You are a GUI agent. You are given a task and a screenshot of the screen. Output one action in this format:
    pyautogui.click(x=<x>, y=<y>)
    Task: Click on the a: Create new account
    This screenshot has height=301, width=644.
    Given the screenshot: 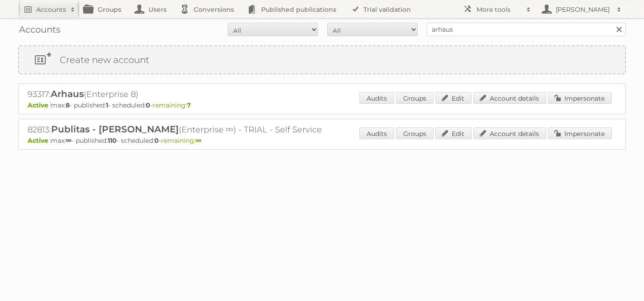 What is the action you would take?
    pyautogui.click(x=322, y=60)
    